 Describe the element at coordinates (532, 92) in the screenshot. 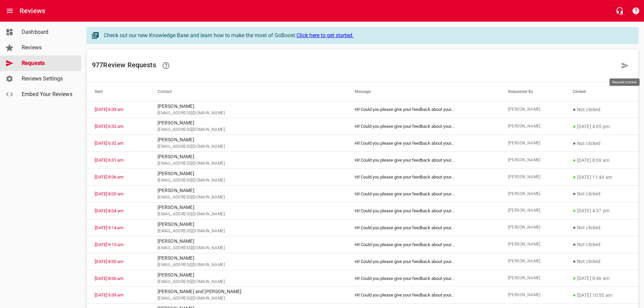

I see `th: Requested By` at that location.